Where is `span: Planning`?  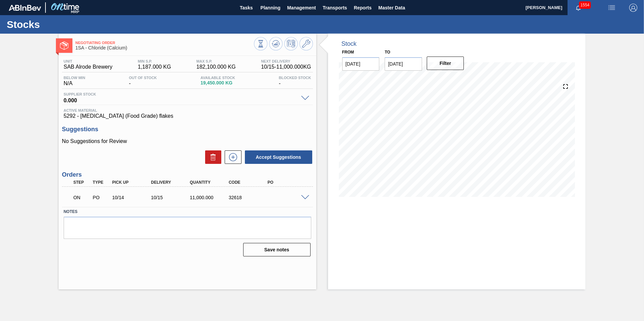 span: Planning is located at coordinates (270, 8).